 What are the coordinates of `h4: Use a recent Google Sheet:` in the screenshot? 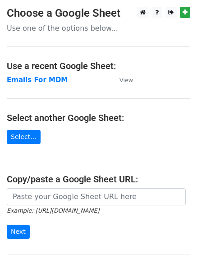 It's located at (98, 66).